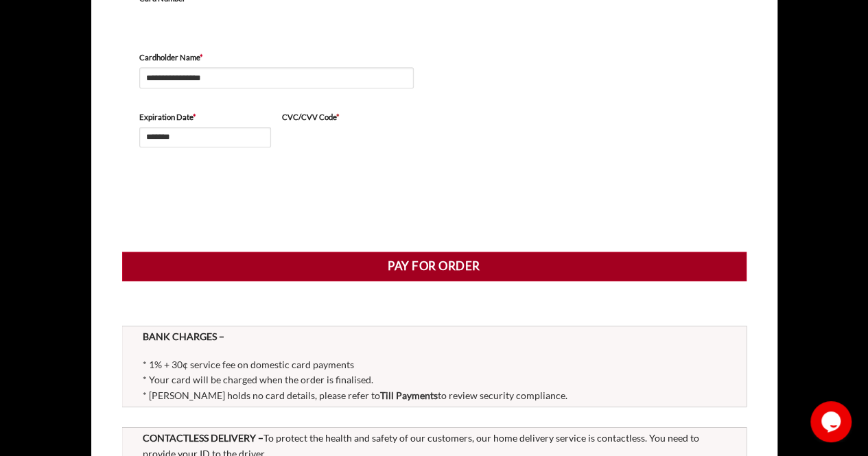  I want to click on span: * Your card will be charged when the order is finalised., so click(258, 380).